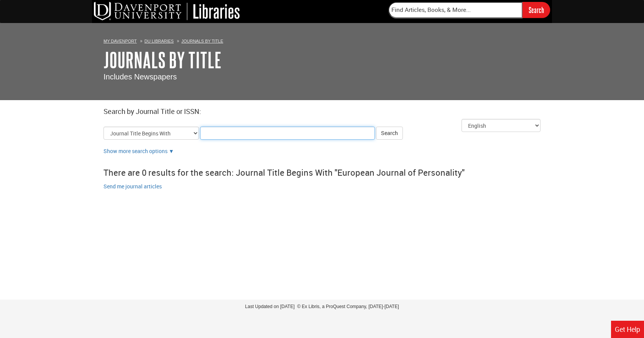  I want to click on a: DU Libraries, so click(159, 41).